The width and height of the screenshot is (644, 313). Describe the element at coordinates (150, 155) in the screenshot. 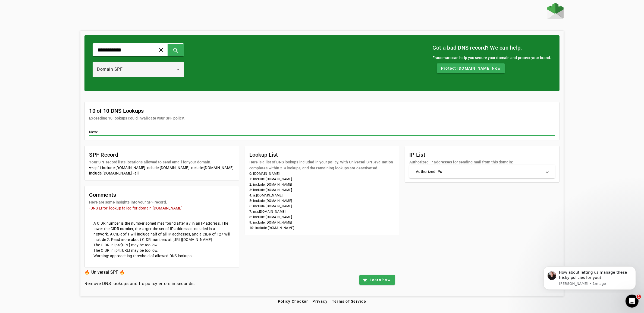

I see `mat-card-title: SPF Record` at that location.